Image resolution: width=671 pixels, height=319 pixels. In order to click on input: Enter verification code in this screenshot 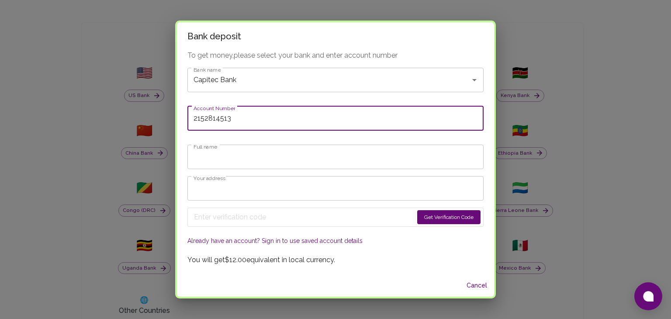, I will do `click(304, 217)`.